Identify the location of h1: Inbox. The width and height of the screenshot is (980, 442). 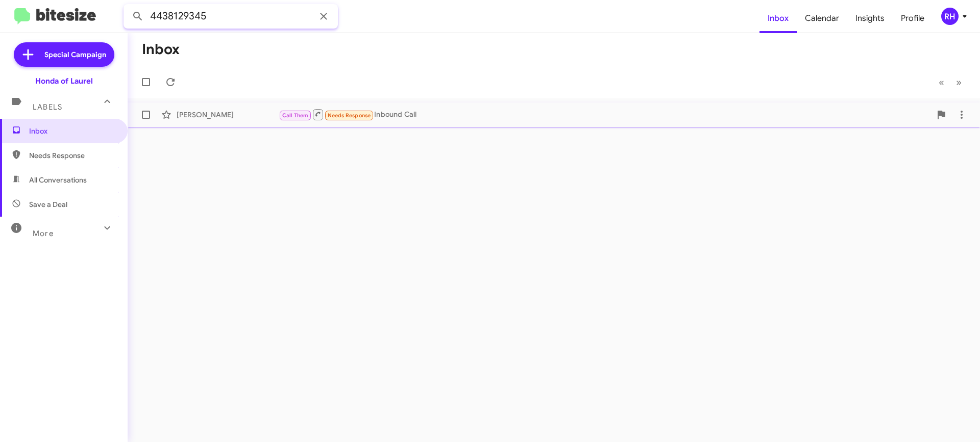
(161, 49).